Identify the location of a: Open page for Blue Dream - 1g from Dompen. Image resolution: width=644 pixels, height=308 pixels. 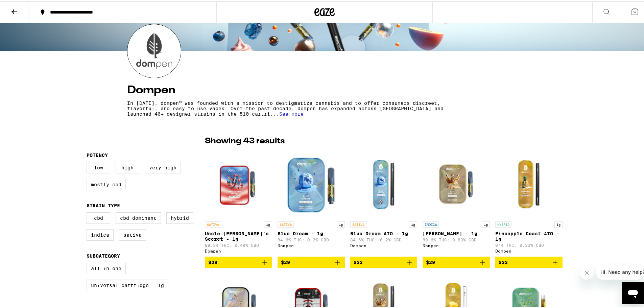
(311, 202).